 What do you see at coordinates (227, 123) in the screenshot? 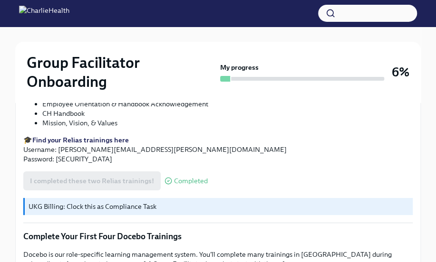
I see `li: Mission, Vision, & Values` at bounding box center [227, 123].